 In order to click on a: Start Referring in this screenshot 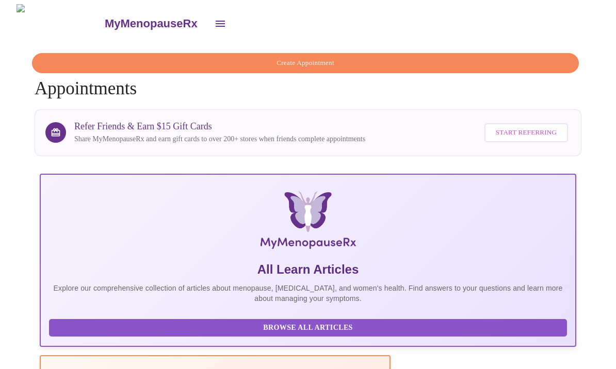, I will do `click(526, 133)`.